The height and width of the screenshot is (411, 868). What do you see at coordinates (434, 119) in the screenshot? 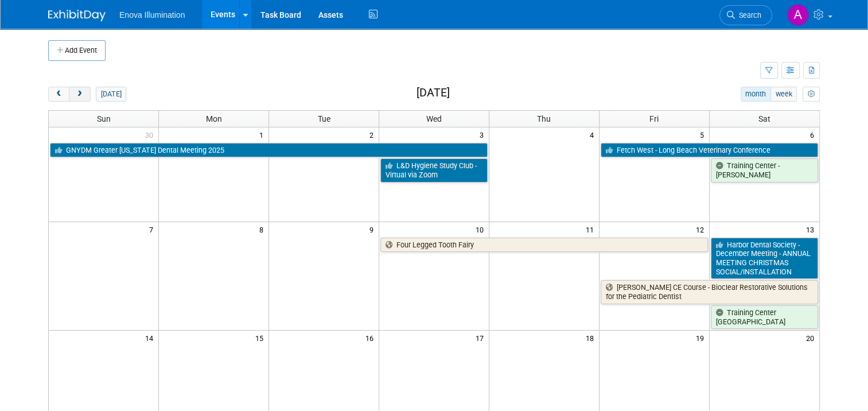
I see `span: Wed` at bounding box center [434, 119].